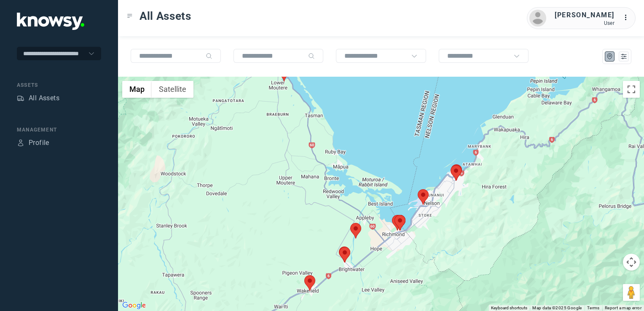 Image resolution: width=644 pixels, height=311 pixels. Describe the element at coordinates (632, 262) in the screenshot. I see `button: Map camera controls` at that location.